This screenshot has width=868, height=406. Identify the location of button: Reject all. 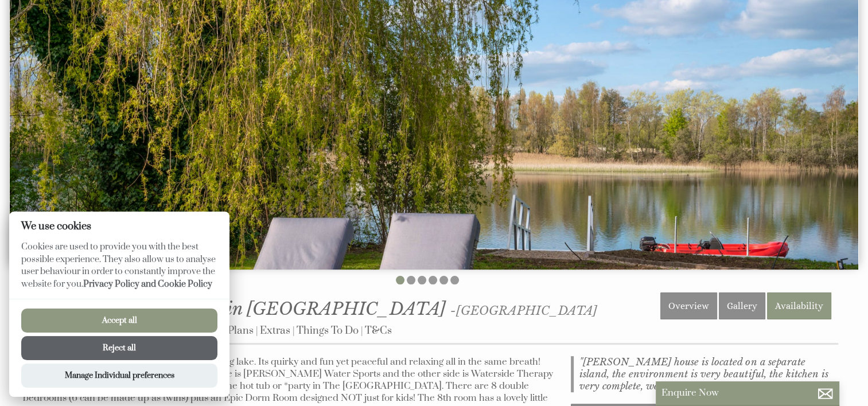
(119, 348).